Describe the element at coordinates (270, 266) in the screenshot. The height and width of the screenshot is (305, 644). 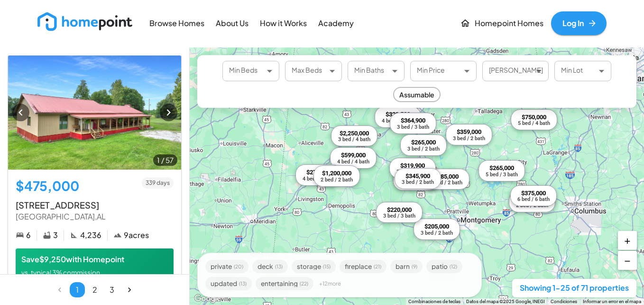
I see `div: deck(13)` at that location.